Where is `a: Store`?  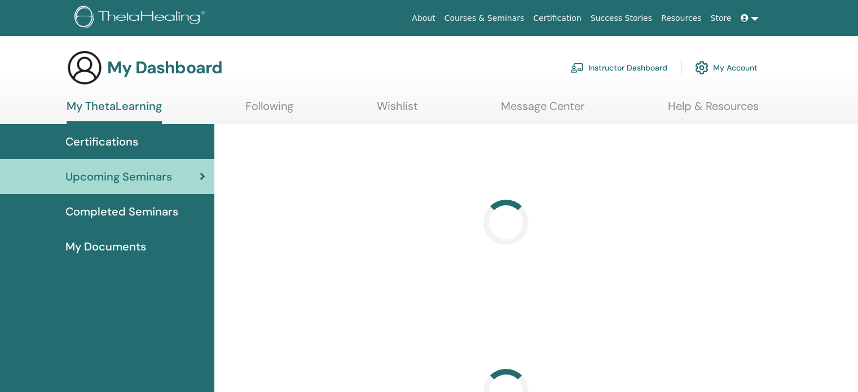 a: Store is located at coordinates (721, 18).